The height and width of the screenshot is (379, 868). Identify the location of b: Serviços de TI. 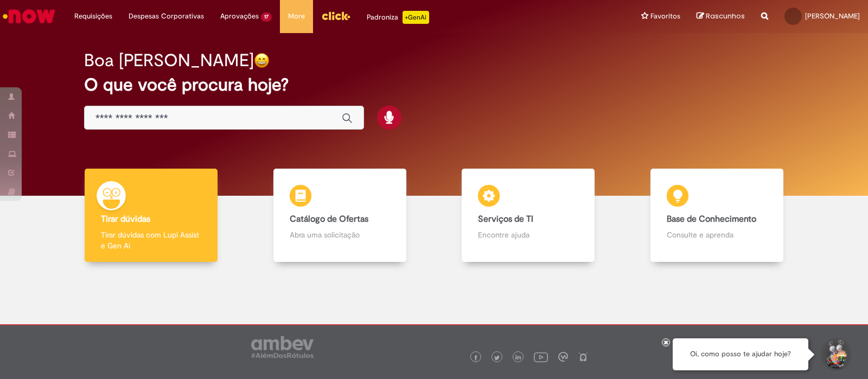
(506, 219).